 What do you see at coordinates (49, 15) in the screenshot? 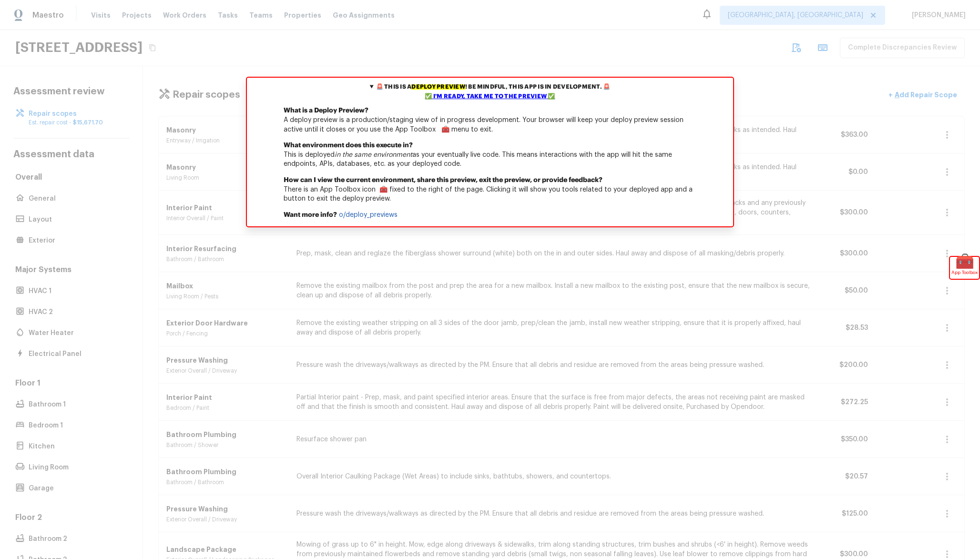
I see `span: Maestro` at bounding box center [49, 15].